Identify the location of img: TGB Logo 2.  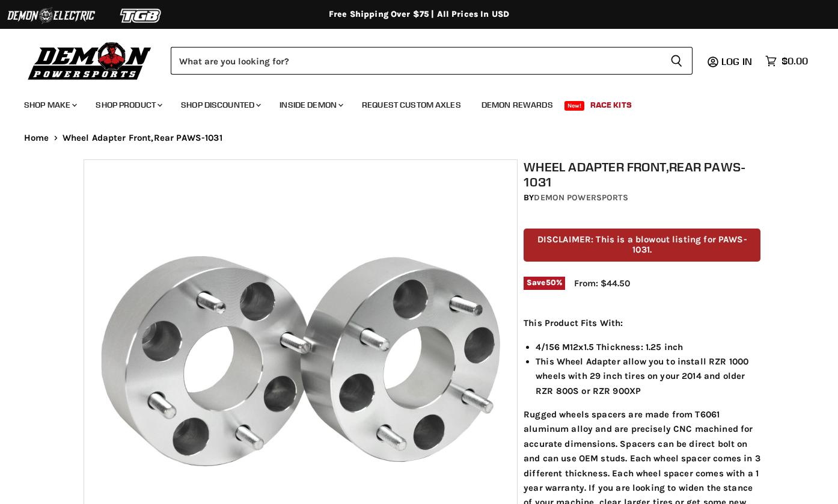
(141, 16).